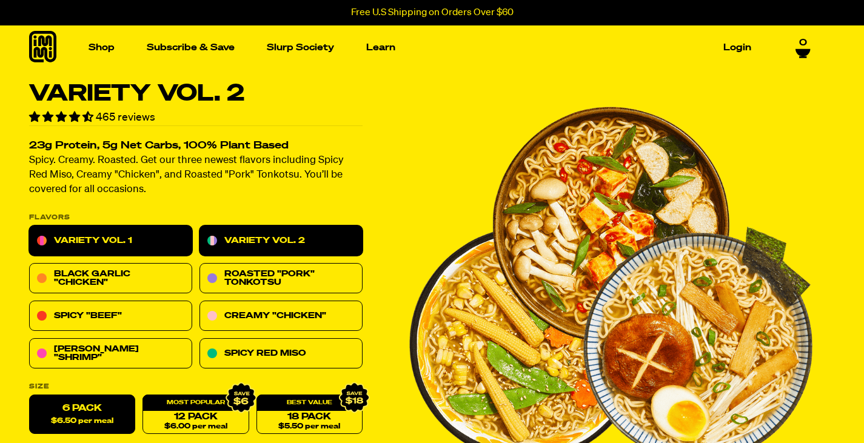  Describe the element at coordinates (190, 47) in the screenshot. I see `a: Subscribe & Save` at that location.